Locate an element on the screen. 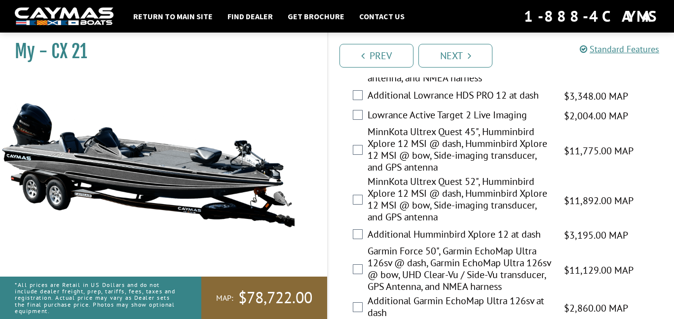 This screenshot has height=319, width=674. a: Prev is located at coordinates (376, 56).